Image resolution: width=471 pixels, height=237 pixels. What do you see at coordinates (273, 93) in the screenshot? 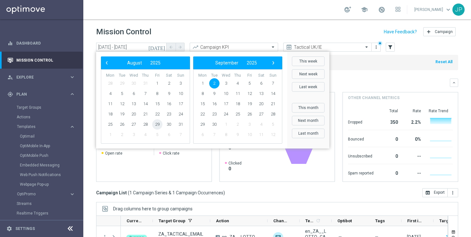
I see `span: 14` at bounding box center [273, 93].